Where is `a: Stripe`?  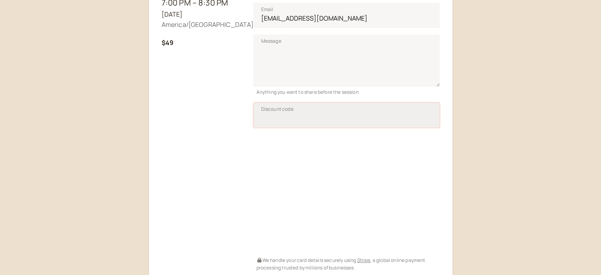
a: Stripe is located at coordinates (364, 260).